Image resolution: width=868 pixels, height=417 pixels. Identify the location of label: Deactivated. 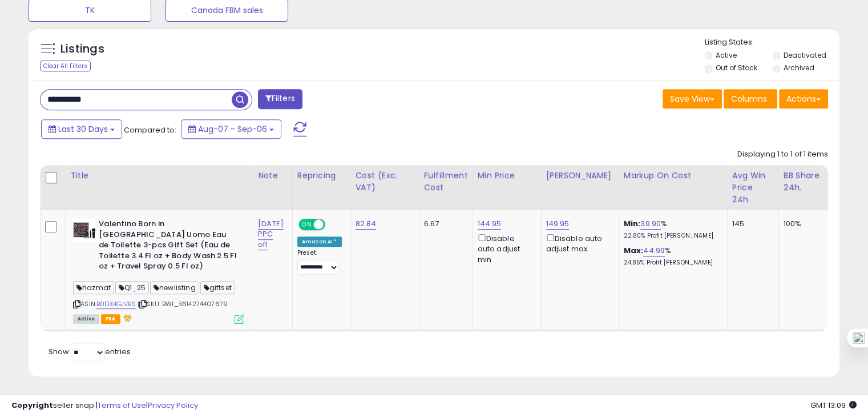
(804, 55).